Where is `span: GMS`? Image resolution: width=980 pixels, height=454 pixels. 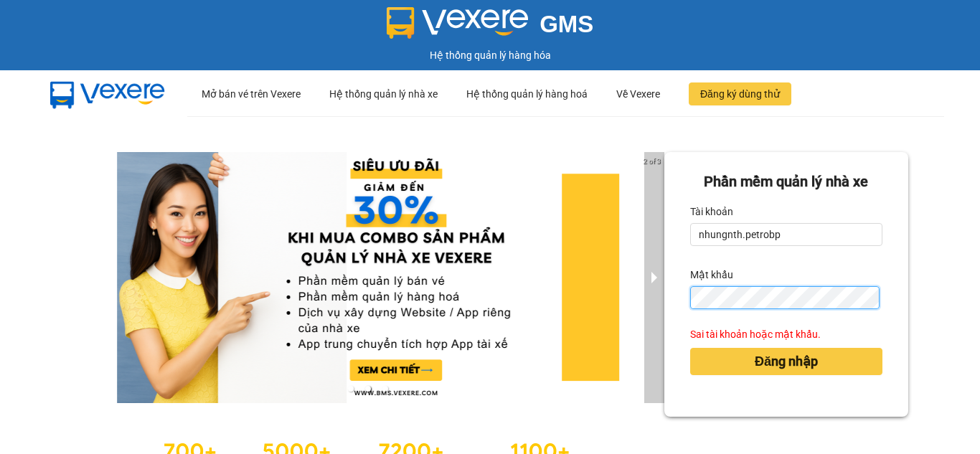 span: GMS is located at coordinates (566, 24).